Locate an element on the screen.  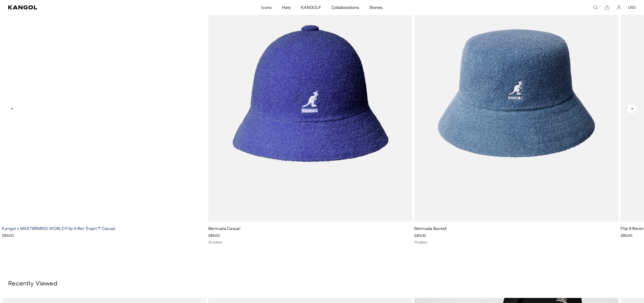
a: Kangol is located at coordinates (91, 8).